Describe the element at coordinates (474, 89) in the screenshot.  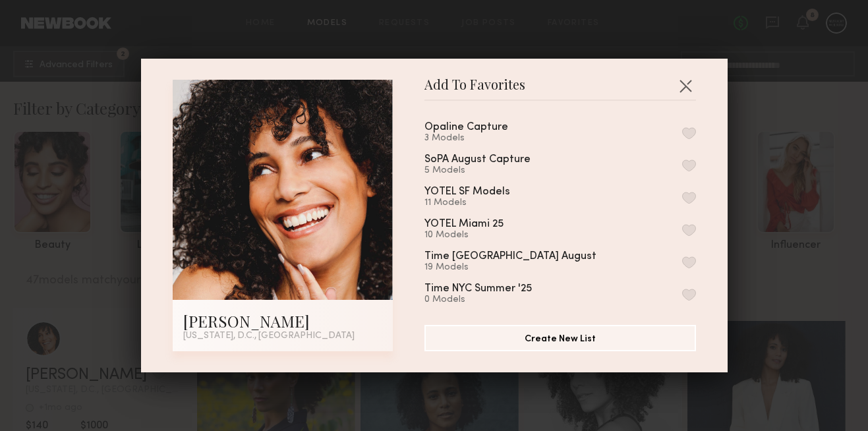
I see `span: Add To Favorites` at that location.